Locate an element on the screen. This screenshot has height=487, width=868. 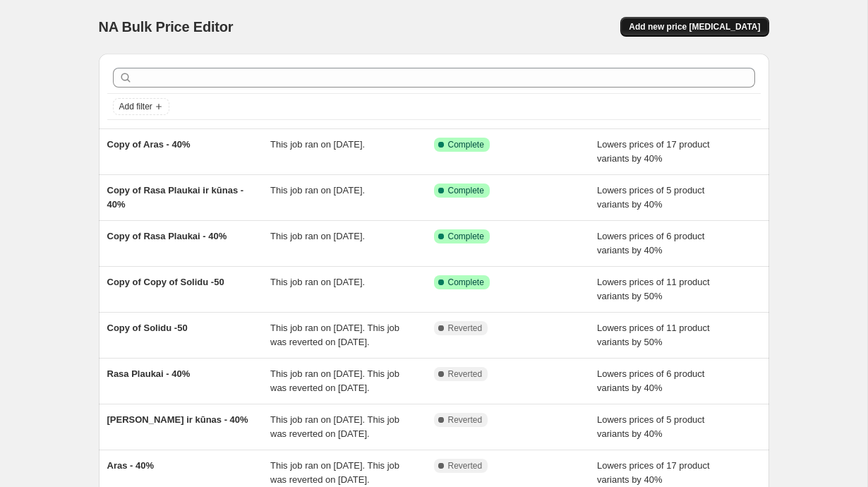
span: Copy of Rasa Plaukai - 40% is located at coordinates (167, 236).